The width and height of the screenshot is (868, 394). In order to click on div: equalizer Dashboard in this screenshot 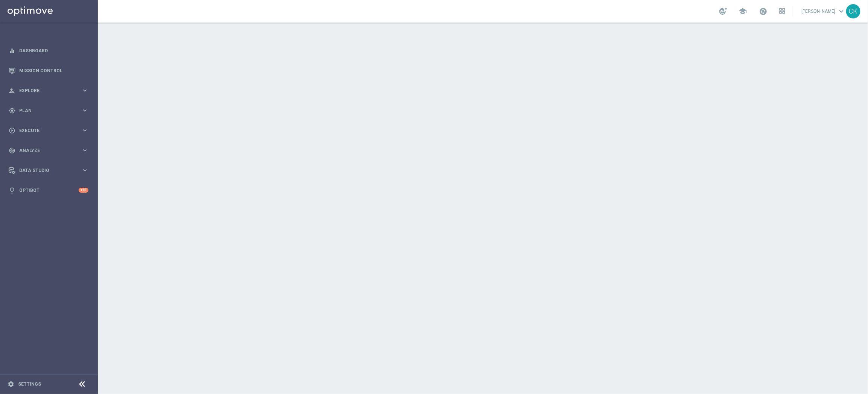, I will do `click(49, 51)`.